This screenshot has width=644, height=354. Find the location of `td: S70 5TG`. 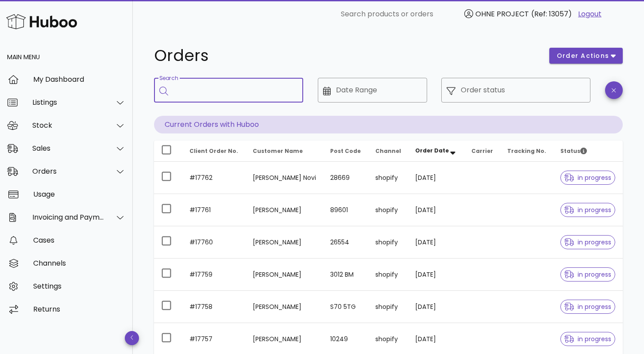

td: S70 5TG is located at coordinates (345, 307).